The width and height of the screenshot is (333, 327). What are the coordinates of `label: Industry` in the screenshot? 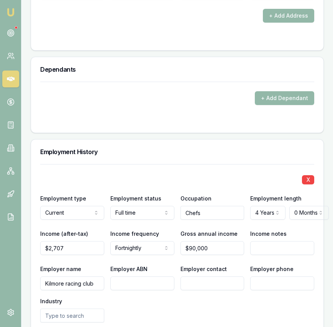 It's located at (51, 301).